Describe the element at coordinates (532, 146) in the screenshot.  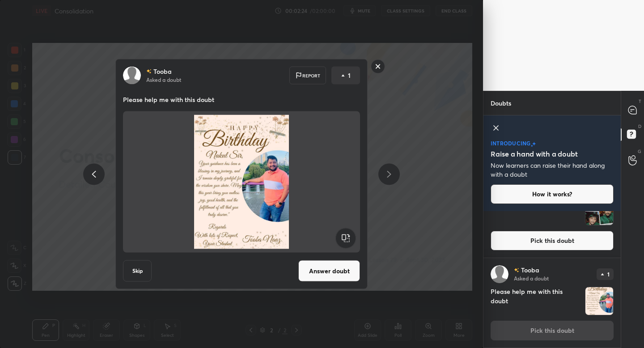
I see `img: small-star.76a44327.svg` at that location.